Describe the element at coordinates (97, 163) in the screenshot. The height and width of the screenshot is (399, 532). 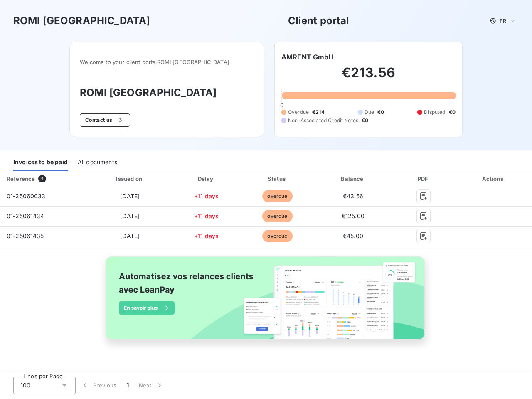
I see `div: All documents` at that location.